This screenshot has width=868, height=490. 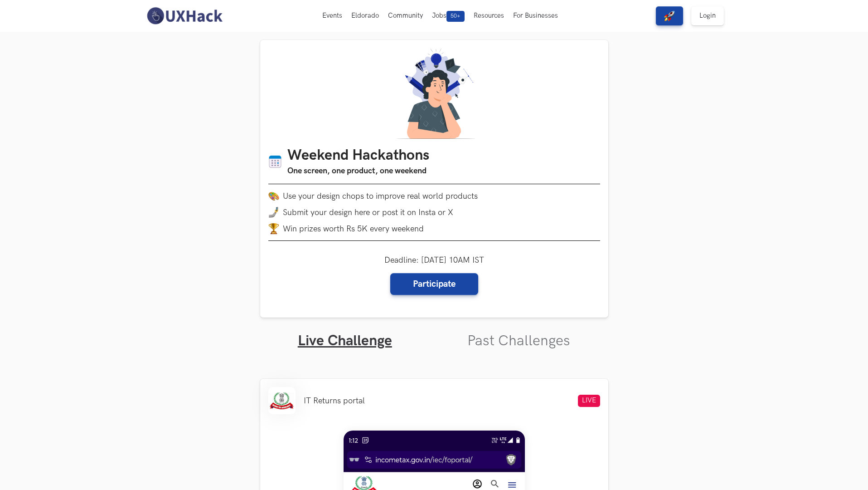 What do you see at coordinates (669, 16) in the screenshot?
I see `img: rocket` at bounding box center [669, 16].